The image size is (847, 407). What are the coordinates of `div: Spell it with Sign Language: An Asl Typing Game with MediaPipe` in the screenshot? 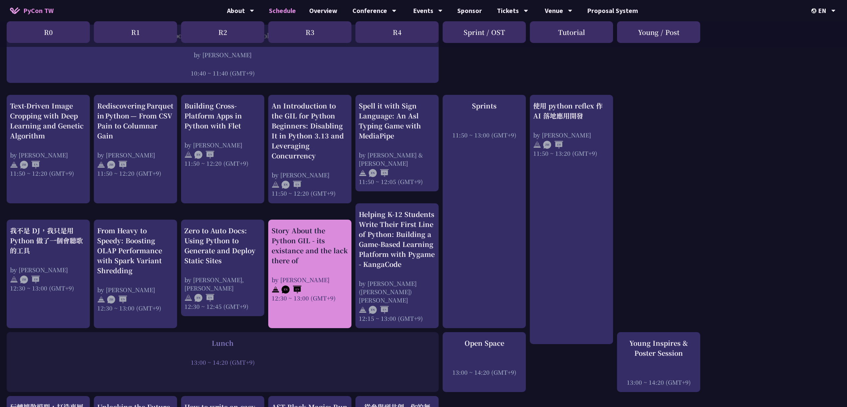 It's located at (397, 121).